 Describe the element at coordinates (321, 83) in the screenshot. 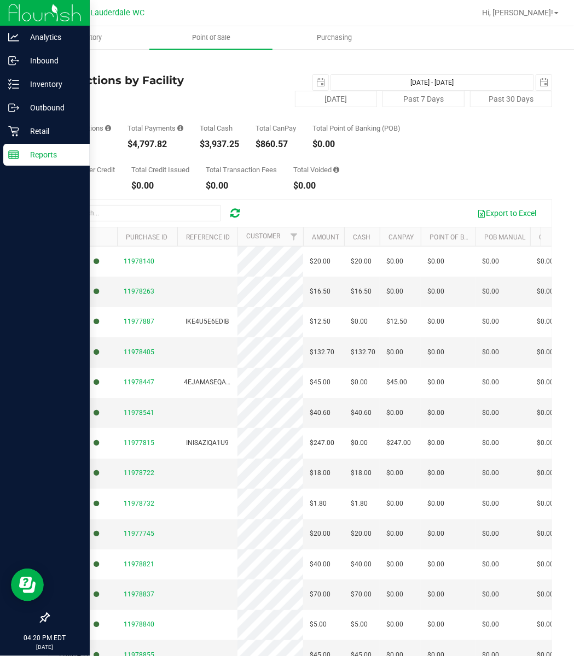

I see `span: select` at that location.